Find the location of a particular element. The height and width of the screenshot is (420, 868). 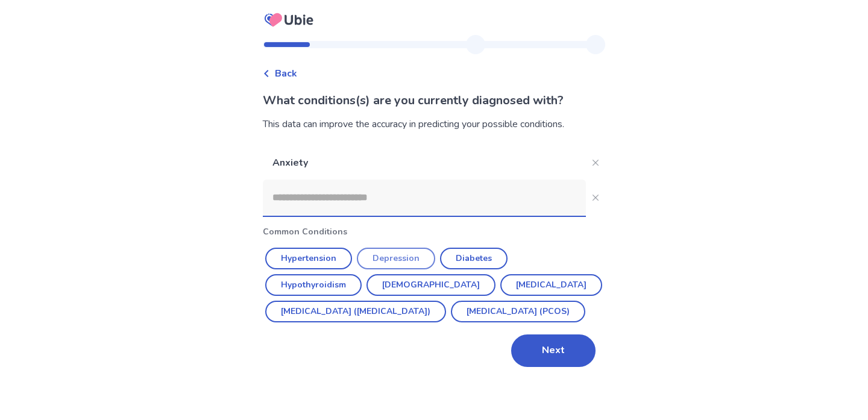

span: Back is located at coordinates (286, 73).